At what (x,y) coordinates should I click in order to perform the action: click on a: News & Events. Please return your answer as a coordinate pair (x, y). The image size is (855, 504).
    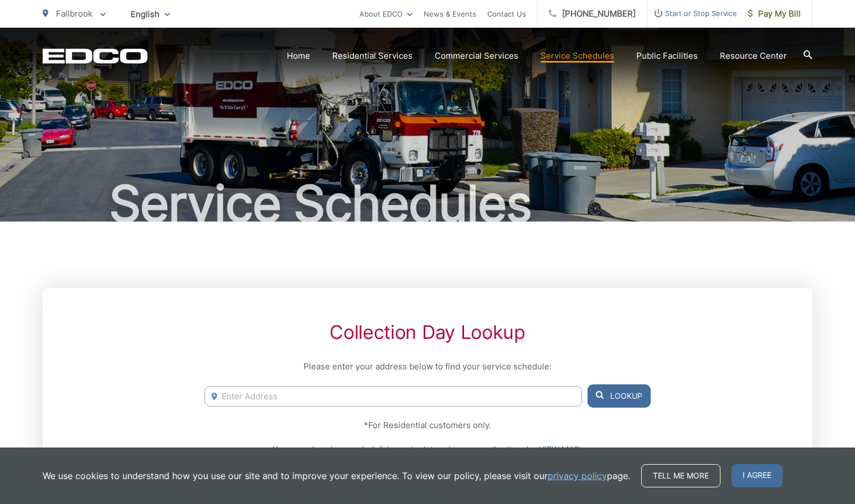
    Looking at the image, I should click on (450, 14).